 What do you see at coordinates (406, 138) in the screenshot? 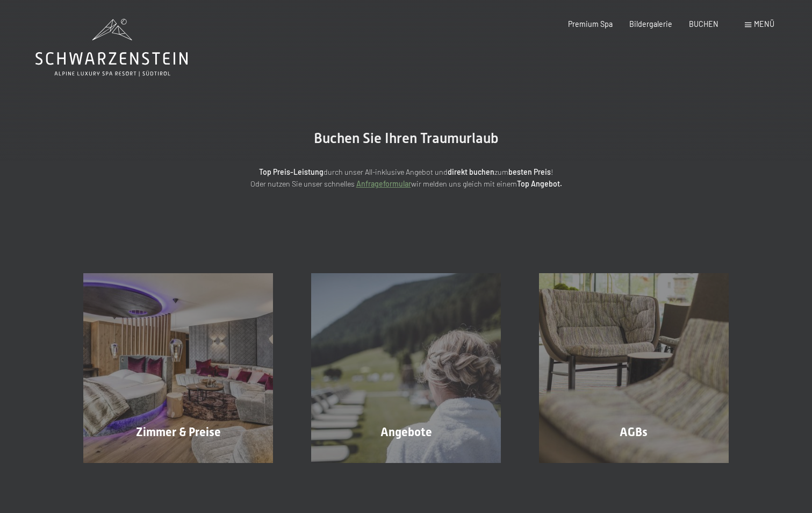
I see `span: Buchen Sie Ihren Traumurlaub` at bounding box center [406, 138].